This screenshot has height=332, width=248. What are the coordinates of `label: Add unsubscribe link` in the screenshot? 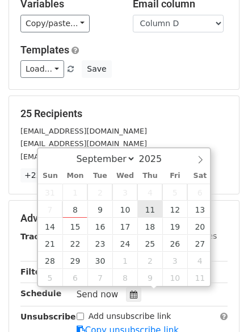 It's located at (130, 316).